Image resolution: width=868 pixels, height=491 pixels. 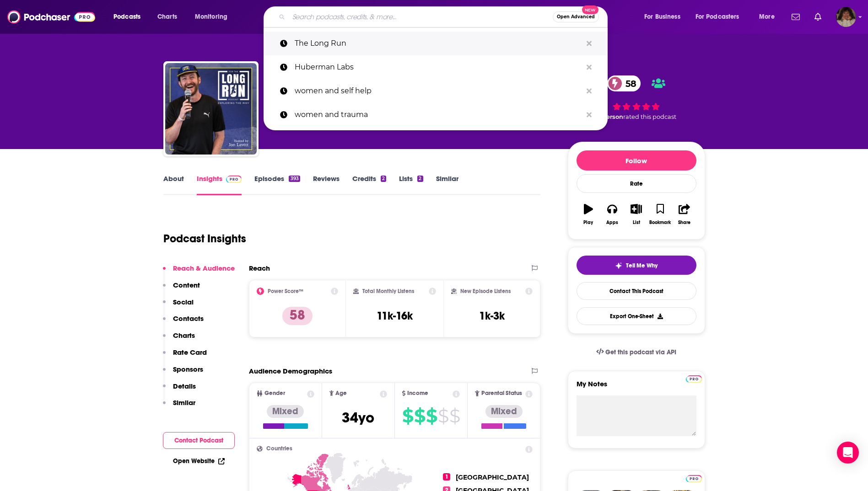 I want to click on button: Contact Podcast, so click(x=198, y=440).